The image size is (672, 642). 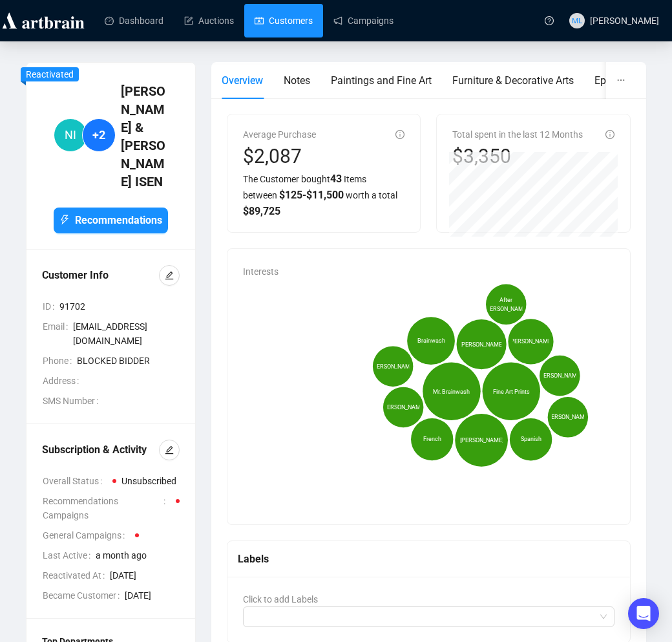 I want to click on a: Campaigns, so click(x=363, y=21).